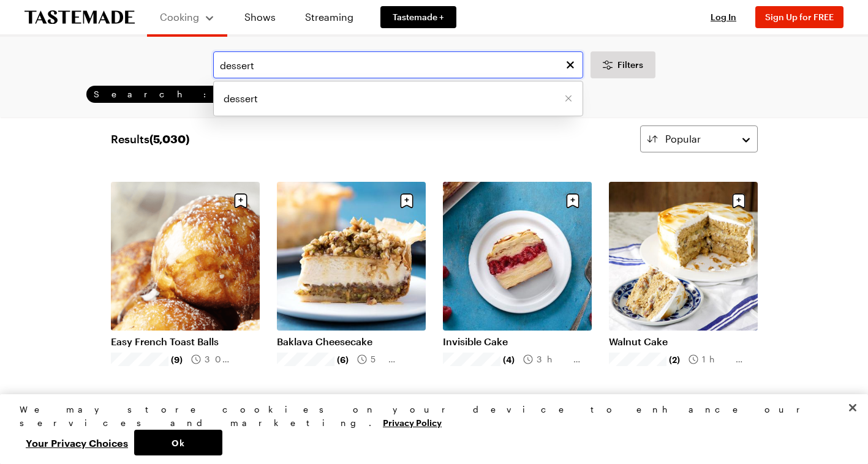 Image resolution: width=868 pixels, height=464 pixels. What do you see at coordinates (723, 16) in the screenshot?
I see `span: Log In` at bounding box center [723, 16].